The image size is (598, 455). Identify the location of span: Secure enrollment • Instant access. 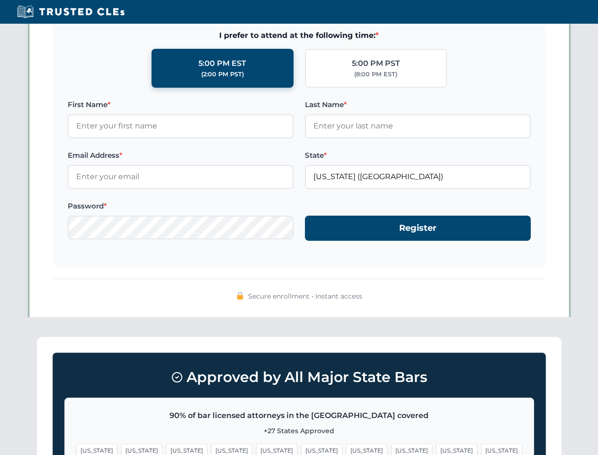
(305, 296).